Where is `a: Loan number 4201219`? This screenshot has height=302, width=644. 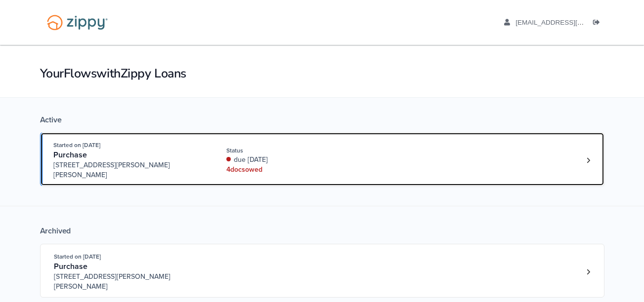
a: Loan number 4201219 is located at coordinates (589, 161).